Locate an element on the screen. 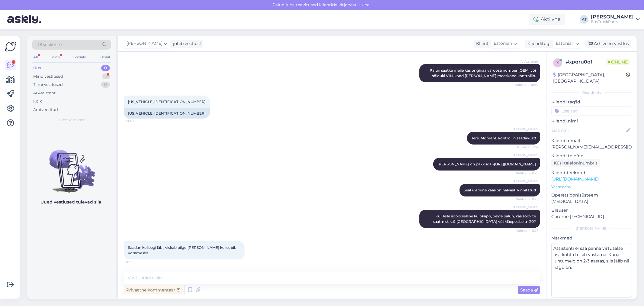 The width and height of the screenshot is (644, 306). div: Arhiveeritud is located at coordinates (45, 110).